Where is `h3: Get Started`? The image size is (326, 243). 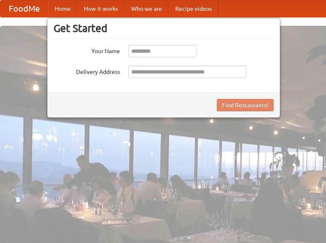 h3: Get Started is located at coordinates (164, 28).